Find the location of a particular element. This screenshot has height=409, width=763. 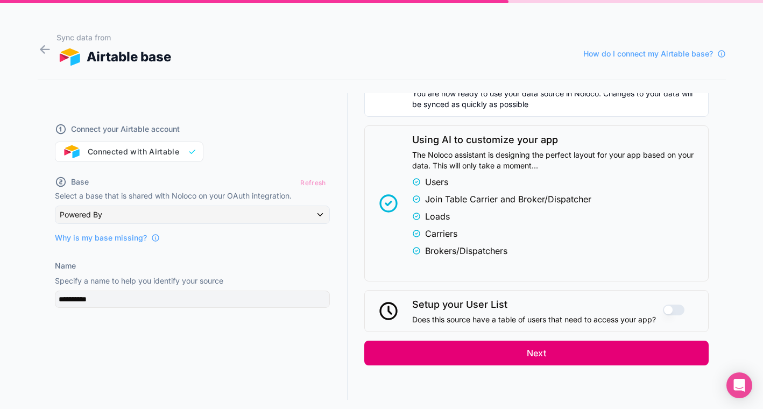

span: Brokers/Dispatchers is located at coordinates (466, 251).